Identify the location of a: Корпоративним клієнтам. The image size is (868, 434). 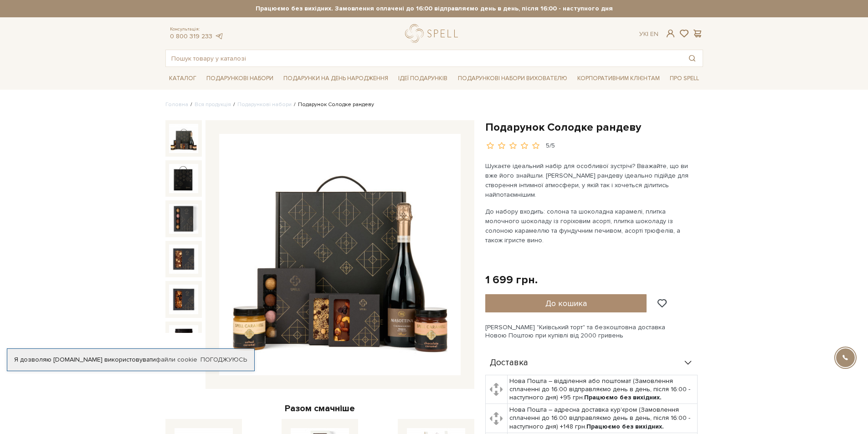
(618, 78).